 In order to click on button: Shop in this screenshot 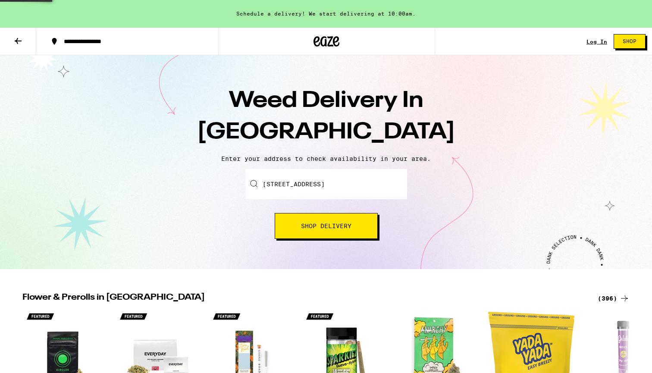, I will do `click(630, 41)`.